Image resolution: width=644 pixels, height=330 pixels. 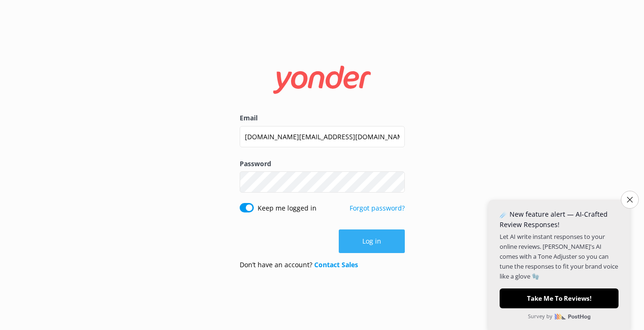 What do you see at coordinates (377, 208) in the screenshot?
I see `a: Forgot password?` at bounding box center [377, 208].